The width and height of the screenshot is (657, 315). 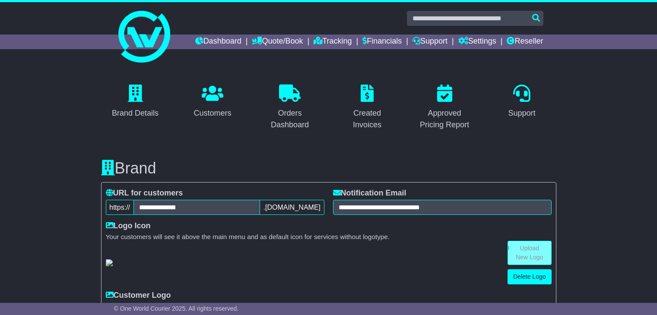 I want to click on a: Quote/Book, so click(x=277, y=42).